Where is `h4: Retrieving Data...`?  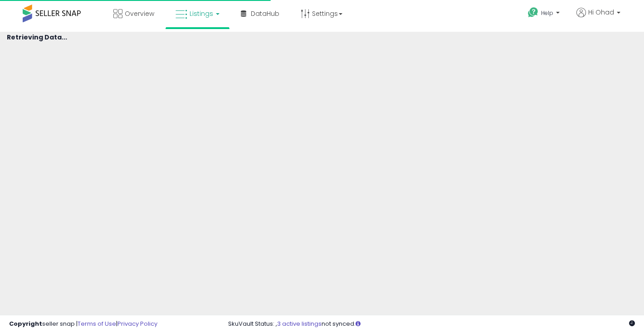
h4: Retrieving Data... is located at coordinates (322, 37).